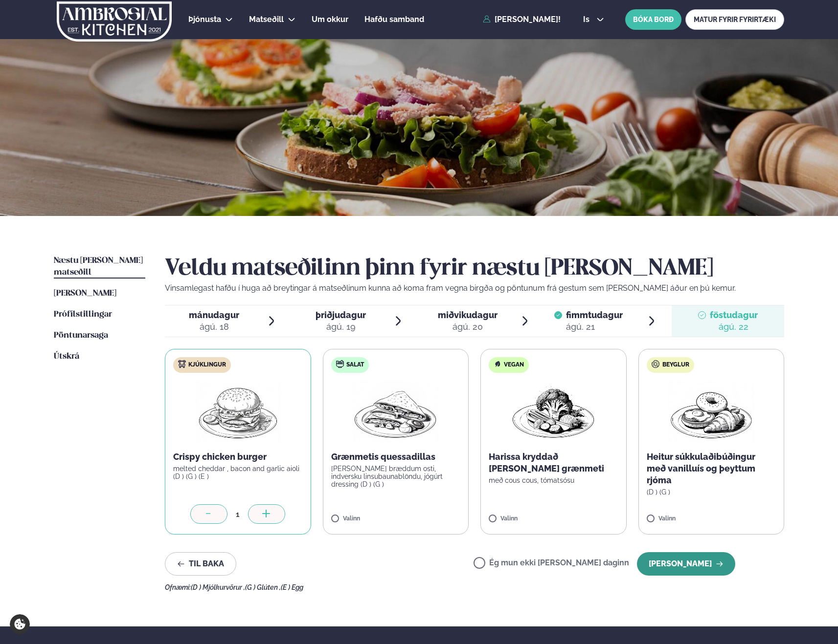 This screenshot has width=838, height=644. Describe the element at coordinates (83, 314) in the screenshot. I see `a: Prófílstillingar` at that location.